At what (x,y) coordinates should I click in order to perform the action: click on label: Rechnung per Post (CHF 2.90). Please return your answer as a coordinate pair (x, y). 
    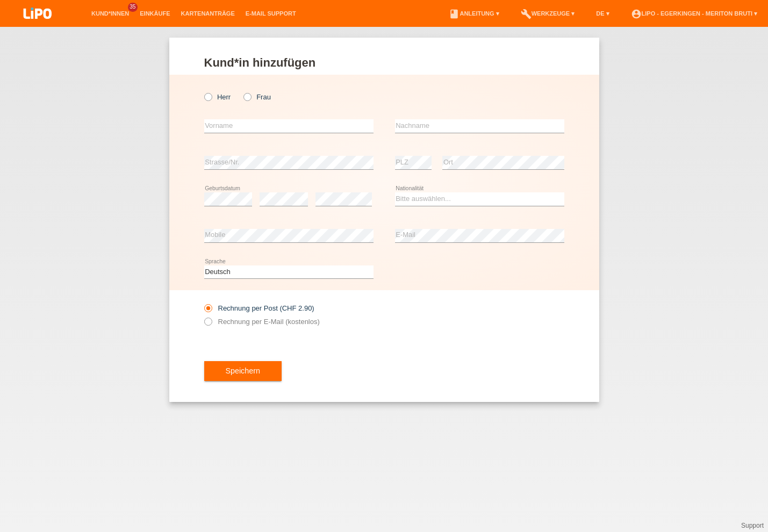
    Looking at the image, I should click on (259, 308).